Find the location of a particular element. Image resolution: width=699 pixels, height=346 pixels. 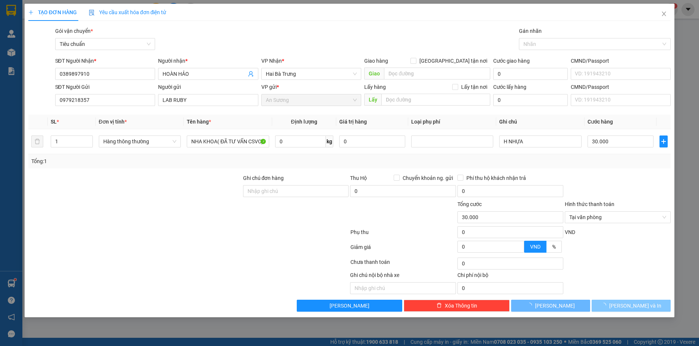

input: Ghi Chú is located at coordinates (541, 141).